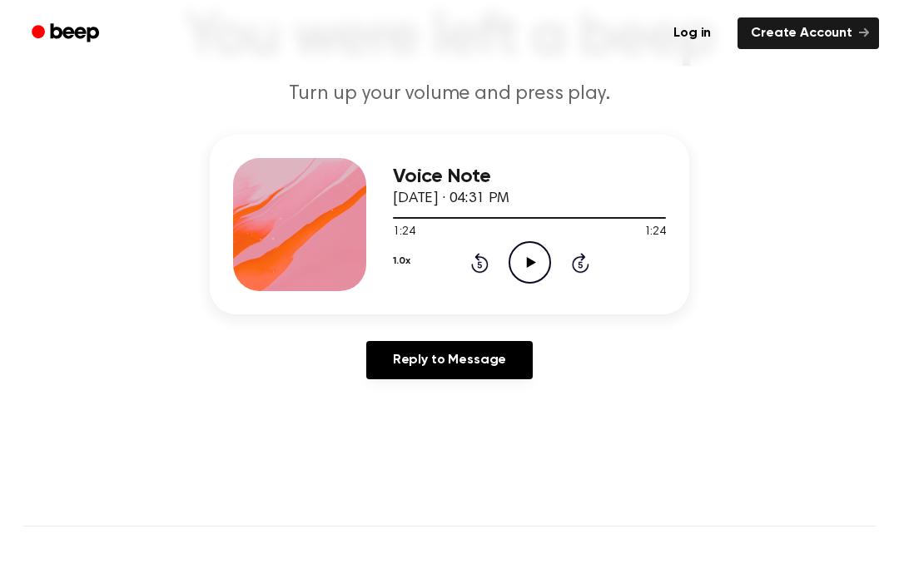 This screenshot has height=588, width=899. What do you see at coordinates (401, 261) in the screenshot?
I see `button: 1.0x` at bounding box center [401, 261].